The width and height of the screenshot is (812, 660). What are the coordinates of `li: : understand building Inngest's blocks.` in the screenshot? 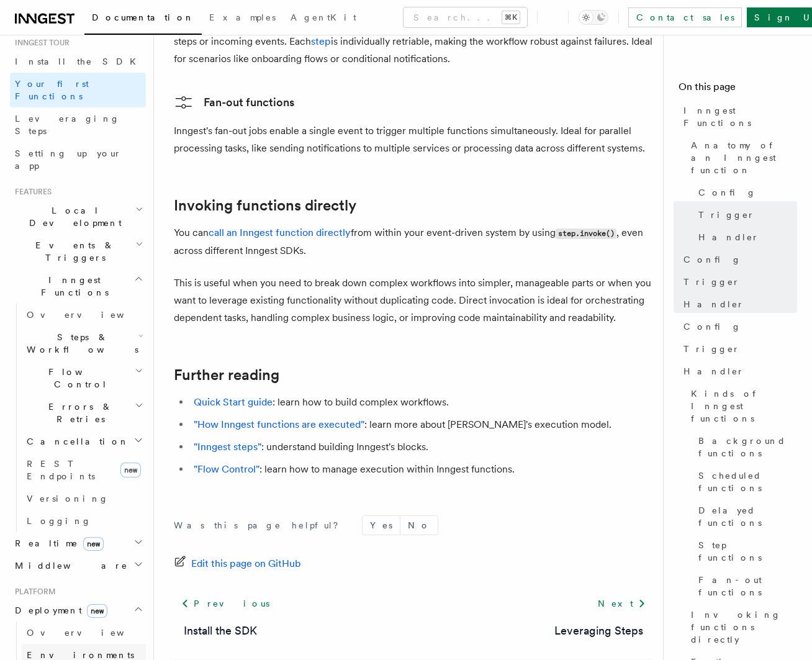 It's located at (421, 447).